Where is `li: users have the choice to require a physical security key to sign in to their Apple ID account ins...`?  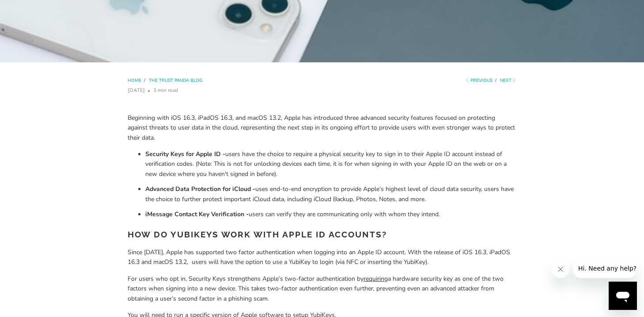 li: users have the choice to require a physical security key to sign in to their Apple ID account ins... is located at coordinates (331, 164).